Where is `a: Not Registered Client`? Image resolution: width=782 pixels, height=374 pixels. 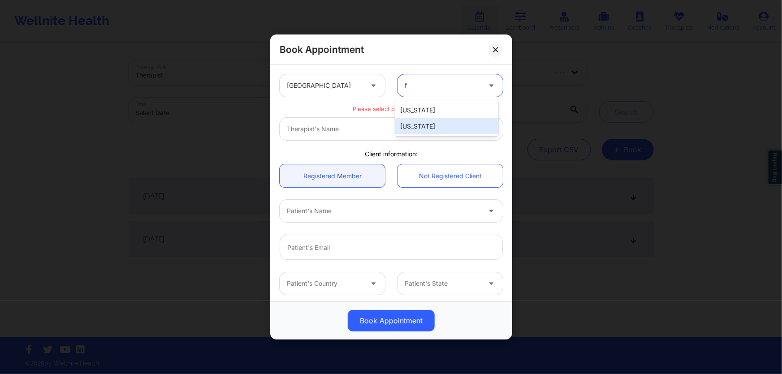 a: Not Registered Client is located at coordinates (450, 176).